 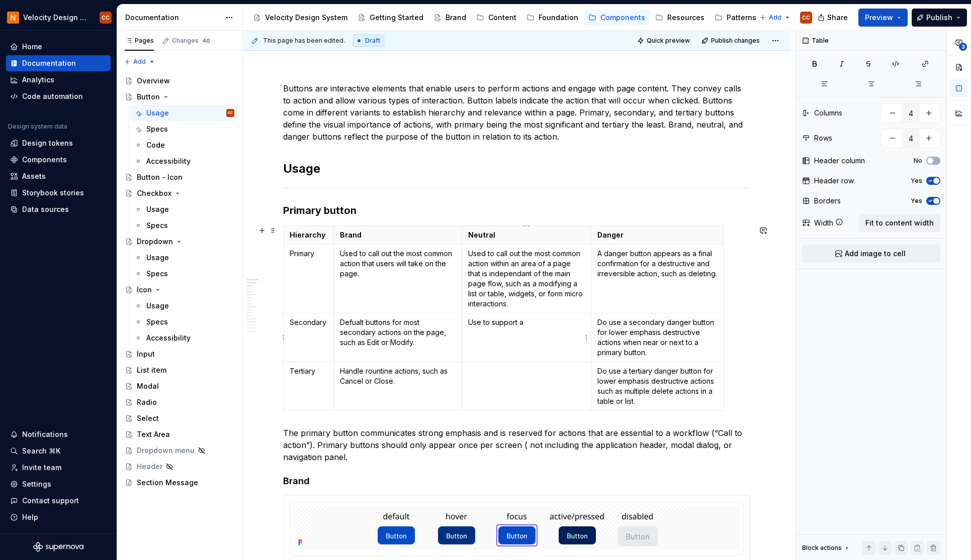 I want to click on a: Radio, so click(x=180, y=402).